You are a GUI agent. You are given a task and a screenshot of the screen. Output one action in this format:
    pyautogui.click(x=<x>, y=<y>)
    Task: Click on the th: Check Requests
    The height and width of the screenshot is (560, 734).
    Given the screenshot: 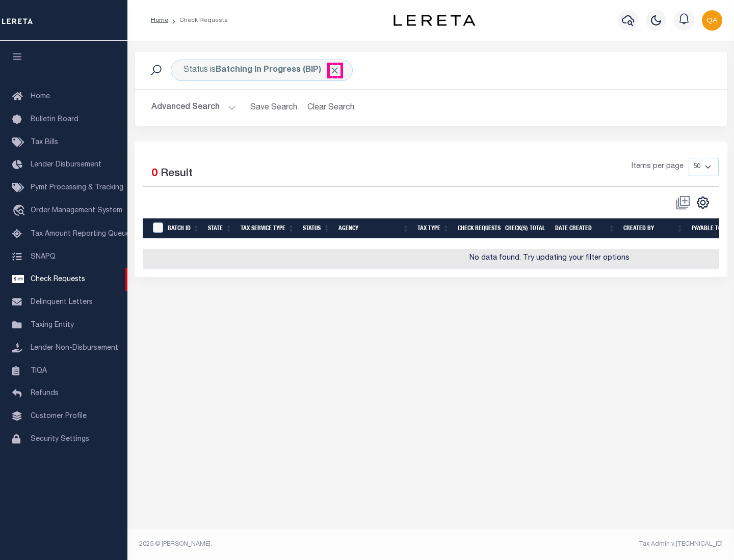 What is the action you would take?
    pyautogui.click(x=477, y=229)
    